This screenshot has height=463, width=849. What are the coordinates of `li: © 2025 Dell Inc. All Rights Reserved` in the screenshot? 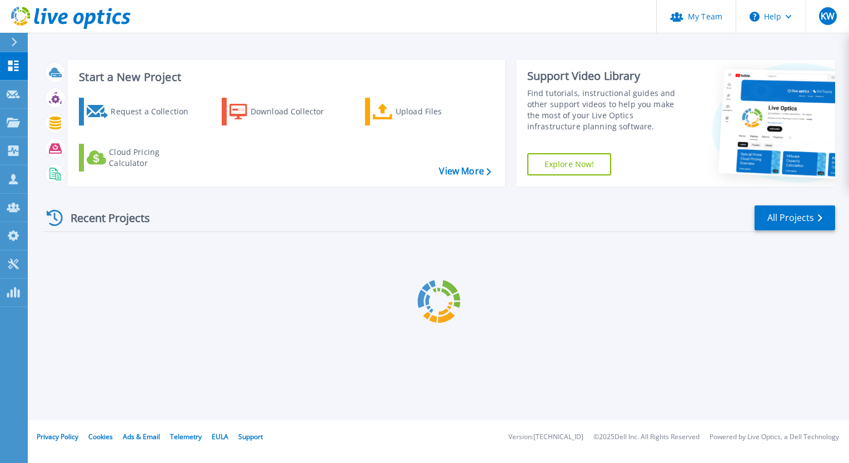 It's located at (646, 437).